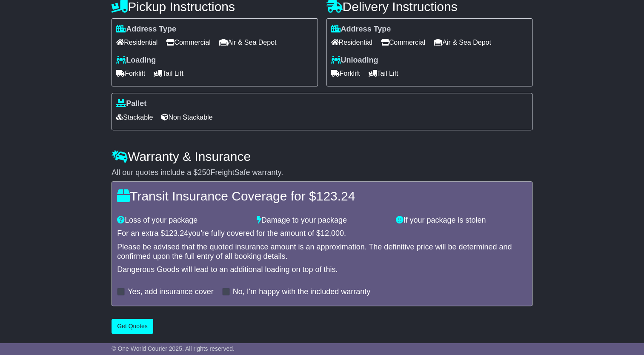 The width and height of the screenshot is (644, 355). I want to click on span: Stackable, so click(134, 117).